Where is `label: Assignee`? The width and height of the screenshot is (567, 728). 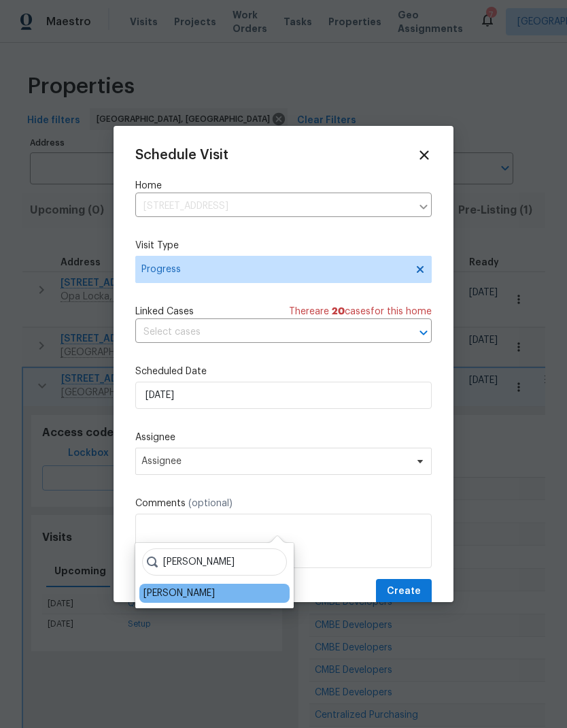
label: Assignee is located at coordinates (284, 438).